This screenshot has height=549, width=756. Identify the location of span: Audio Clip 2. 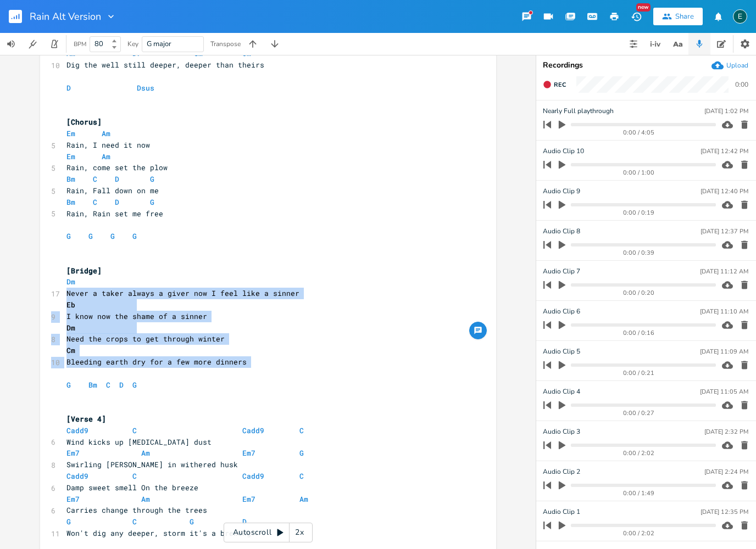
(562, 471).